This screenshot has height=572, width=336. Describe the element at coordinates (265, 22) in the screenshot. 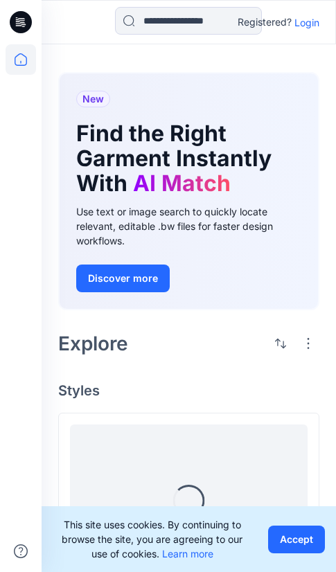

I see `p: Registered?` at that location.